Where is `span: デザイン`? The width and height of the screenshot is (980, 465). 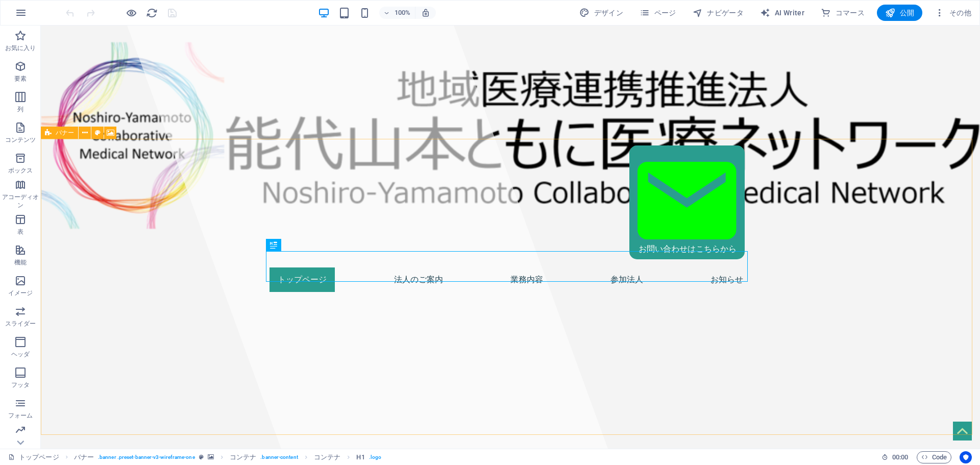 span: デザイン is located at coordinates (601, 13).